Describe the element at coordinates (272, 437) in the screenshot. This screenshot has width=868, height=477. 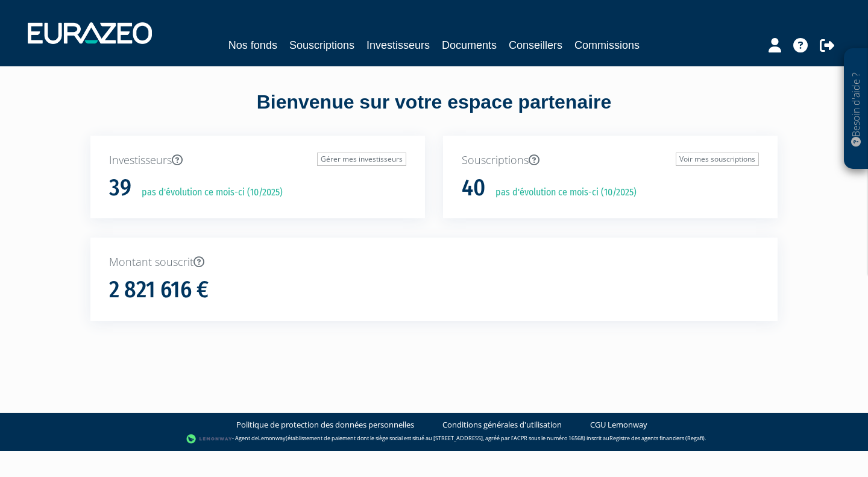
I see `a: Lemonway` at that location.